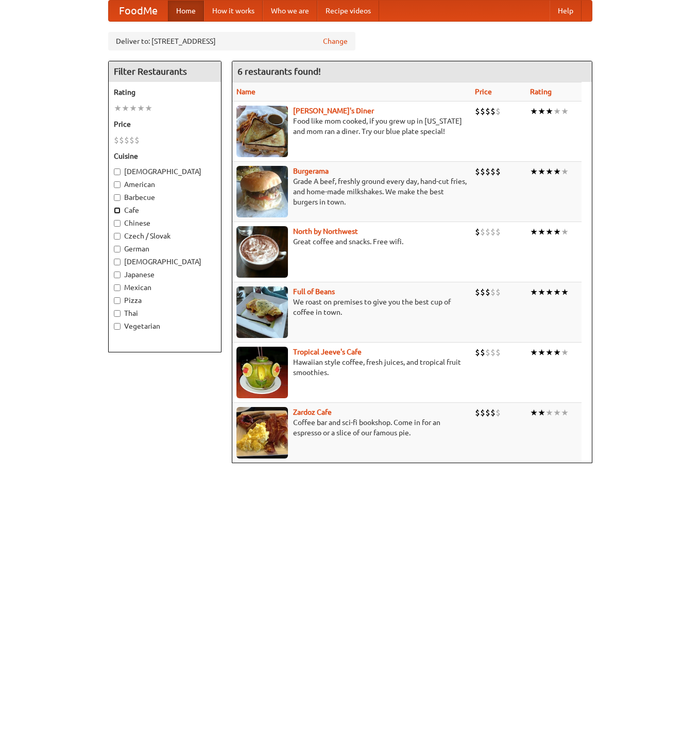 The height and width of the screenshot is (729, 700). Describe the element at coordinates (165, 223) in the screenshot. I see `label: Chinese` at that location.